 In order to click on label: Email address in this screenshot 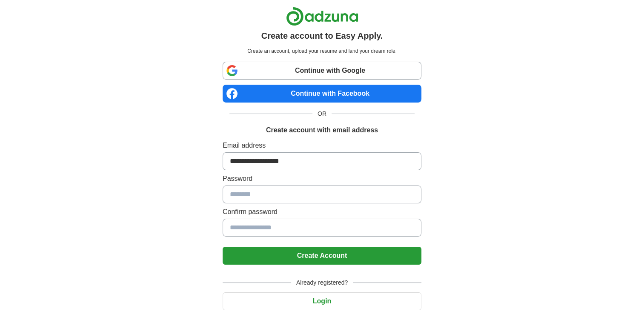, I will do `click(322, 146)`.